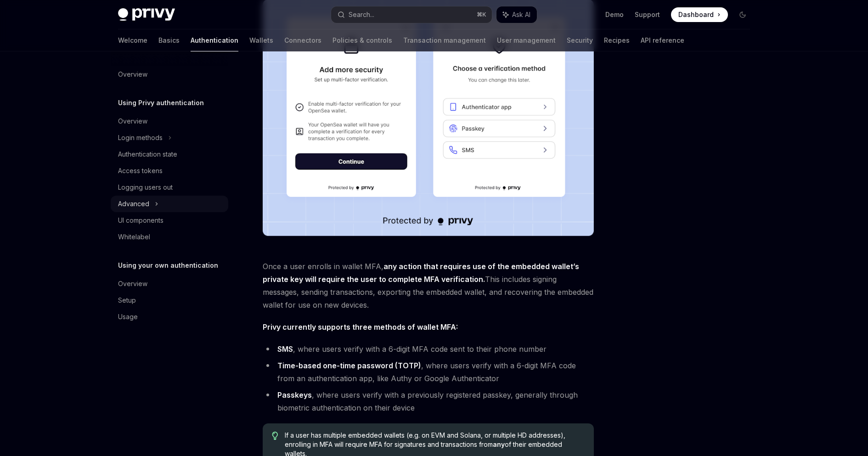  Describe the element at coordinates (169, 41) in the screenshot. I see `a: Basics` at that location.